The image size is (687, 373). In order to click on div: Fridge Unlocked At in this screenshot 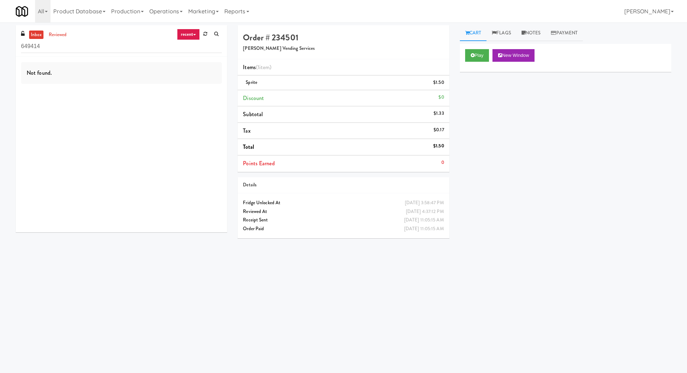, I will do `click(343, 203)`.